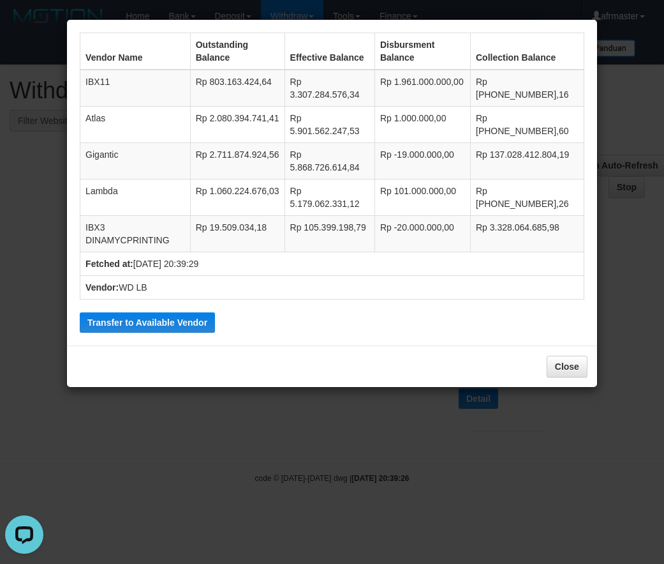 This screenshot has height=564, width=664. Describe the element at coordinates (109, 264) in the screenshot. I see `b: Fetched at:` at that location.